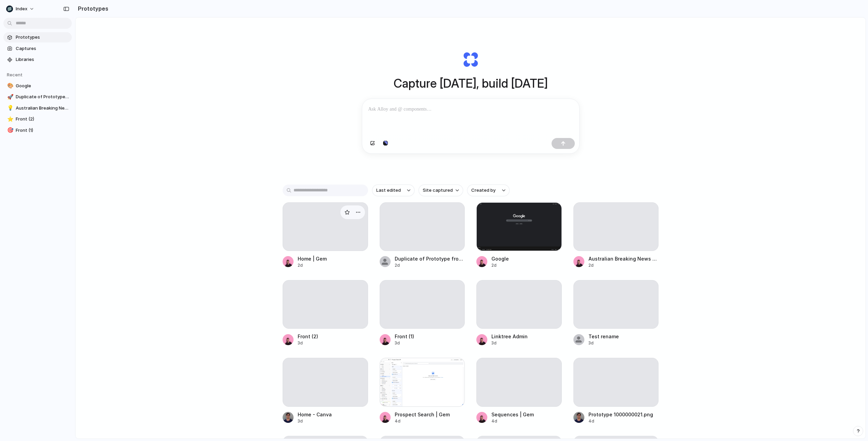  What do you see at coordinates (422, 414) in the screenshot?
I see `div: Prospect Search | Gem` at bounding box center [422, 414].